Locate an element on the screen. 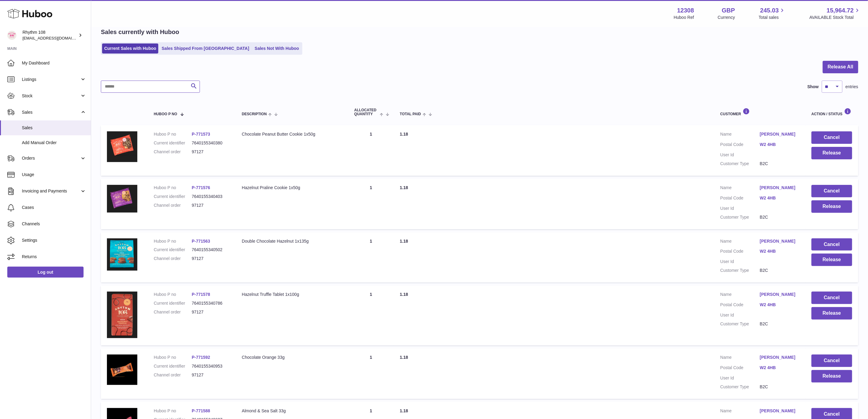 The width and height of the screenshot is (868, 419). span: Total sales is located at coordinates (772, 17).